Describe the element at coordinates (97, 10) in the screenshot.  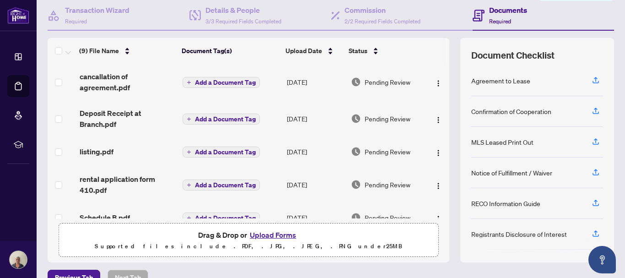
I see `h4: Transaction Wizard` at that location.